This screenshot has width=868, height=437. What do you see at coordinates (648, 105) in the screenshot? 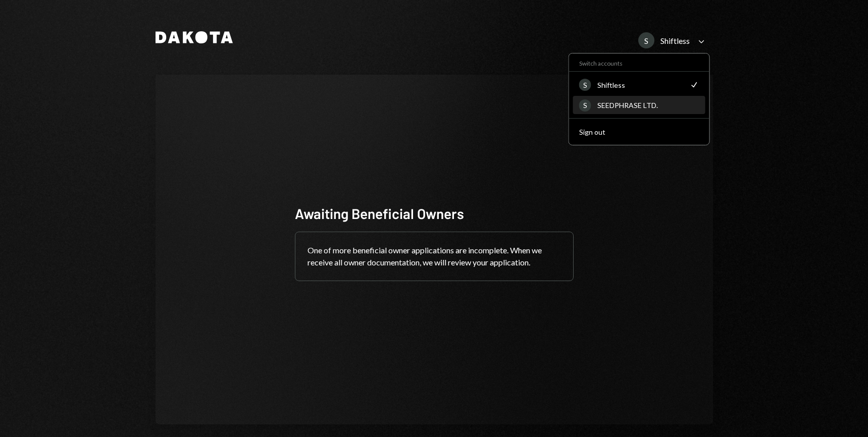
I see `div: SEEDPHRASE LTD.` at bounding box center [648, 105].